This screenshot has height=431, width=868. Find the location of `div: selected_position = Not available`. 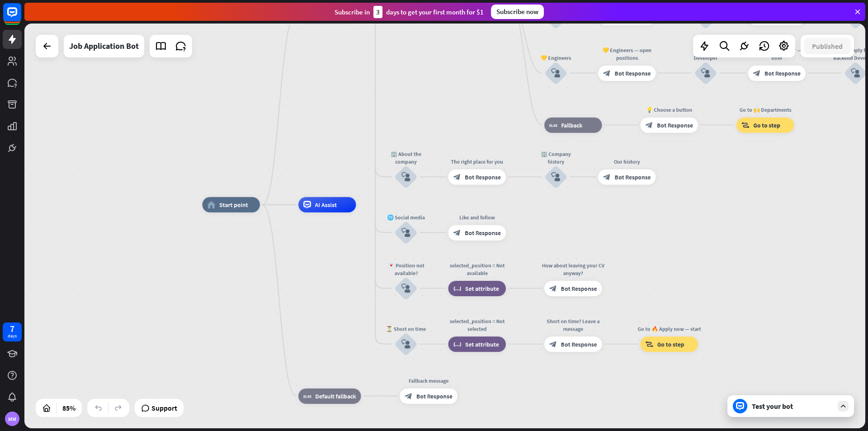

div: selected_position = Not available is located at coordinates (477, 269).